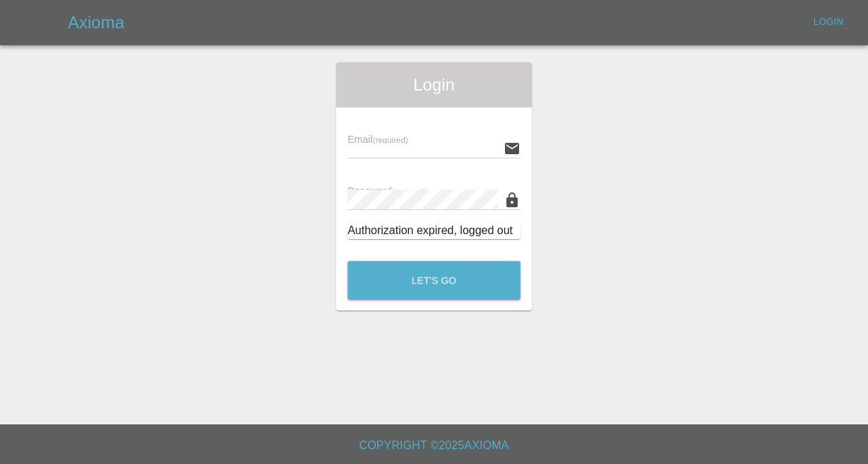 Image resolution: width=868 pixels, height=464 pixels. Describe the element at coordinates (387, 191) in the screenshot. I see `span: Password` at that location.